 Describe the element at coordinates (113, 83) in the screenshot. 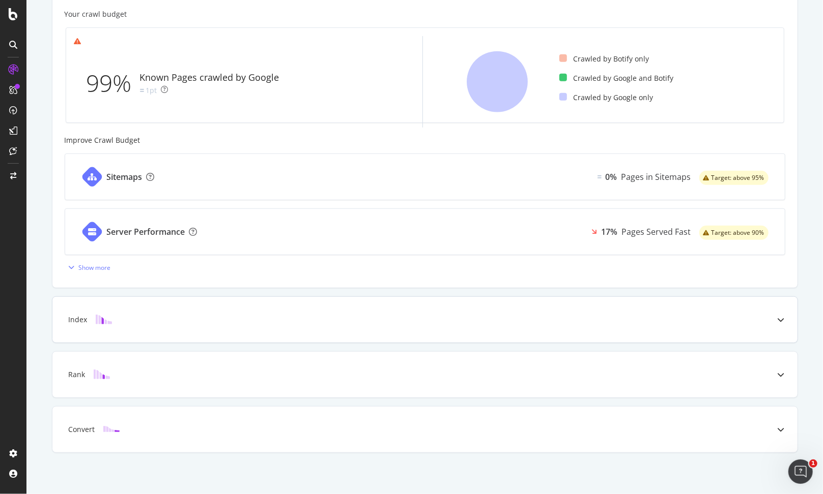

I see `div: 99%` at that location.